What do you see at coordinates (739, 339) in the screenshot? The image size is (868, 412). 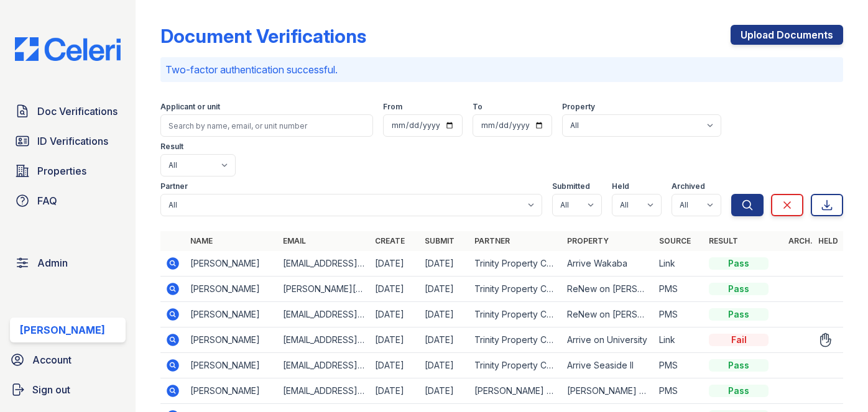 I see `div: Fail` at bounding box center [739, 339].